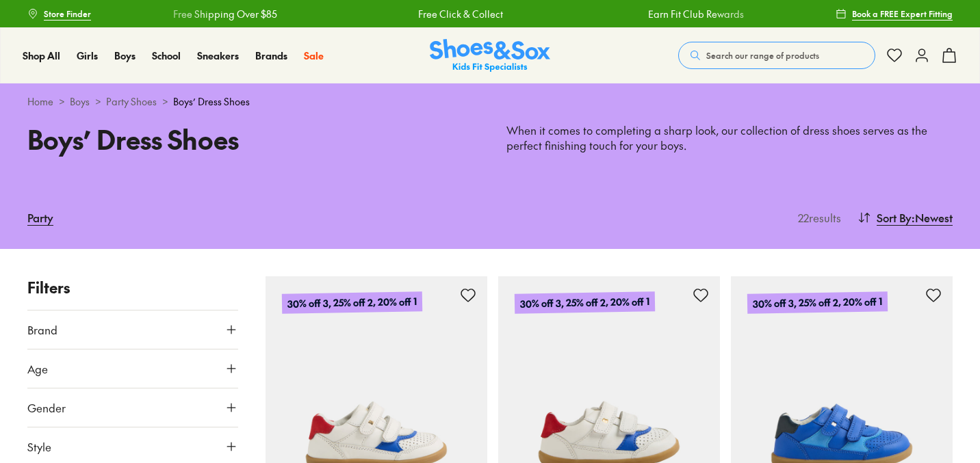  I want to click on span: Boys’ Dress Shoes, so click(211, 101).